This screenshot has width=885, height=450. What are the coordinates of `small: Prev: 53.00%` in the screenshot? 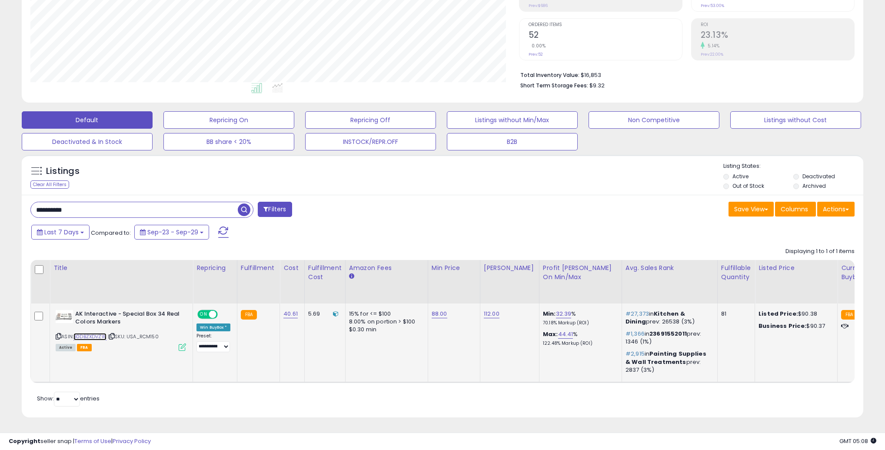 It's located at (712, 6).